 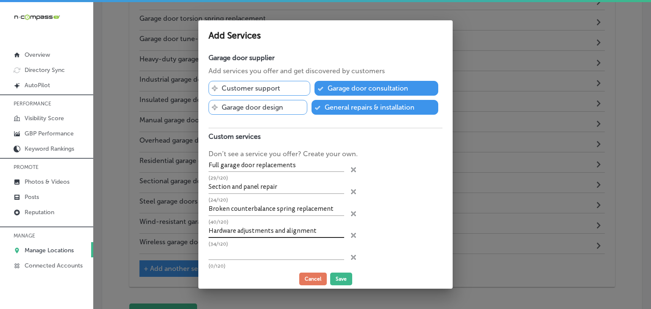 What do you see at coordinates (49, 134) in the screenshot?
I see `p: GBP Performance` at bounding box center [49, 134].